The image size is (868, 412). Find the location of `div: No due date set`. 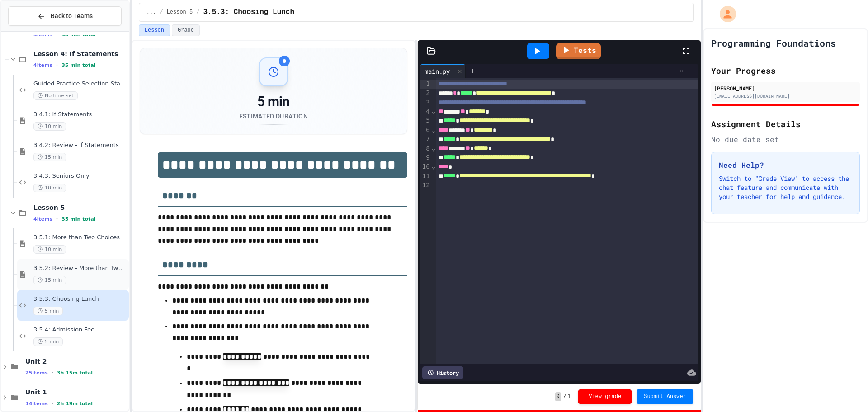

div: No due date set is located at coordinates (785, 139).